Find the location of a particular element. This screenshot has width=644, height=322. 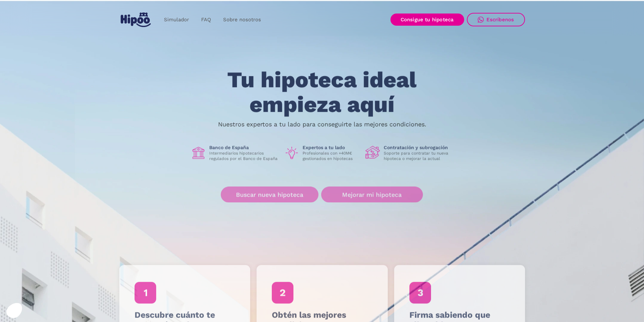

p: Intermediarios hipotecarios regulados por el Banco de España is located at coordinates (244, 156).